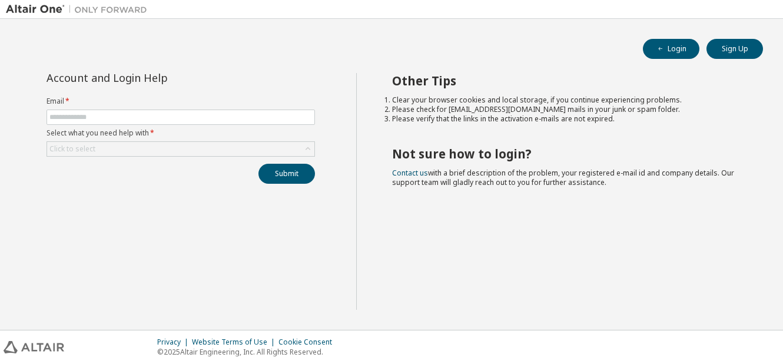  Describe the element at coordinates (563, 177) in the screenshot. I see `span: with a brief description of the problem, your registered e-mail id and company details. Our suppo...` at that location.